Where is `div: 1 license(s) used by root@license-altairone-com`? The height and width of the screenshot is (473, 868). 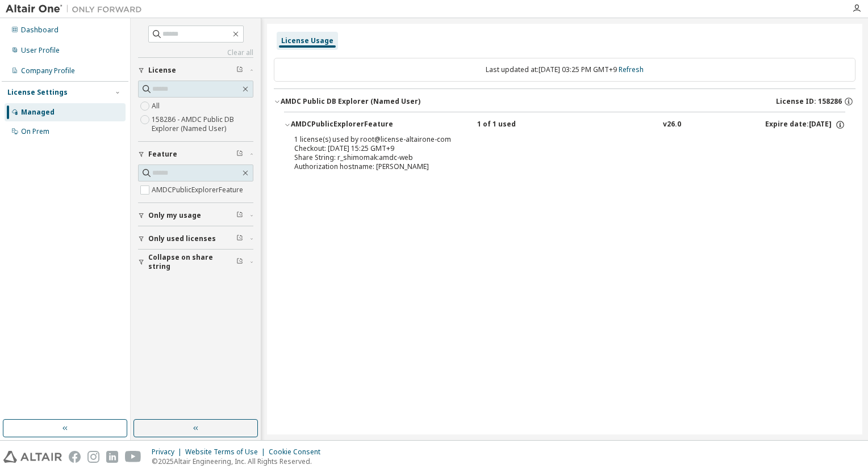 div: 1 license(s) used by root@license-altairone-com is located at coordinates (551, 140).